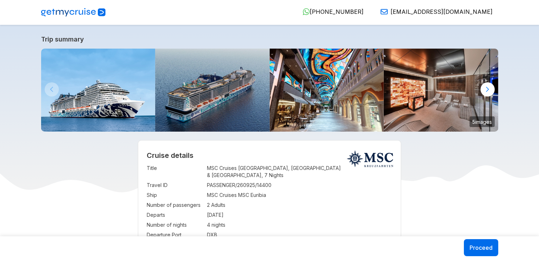  I want to click on small: 5 images, so click(482, 122).